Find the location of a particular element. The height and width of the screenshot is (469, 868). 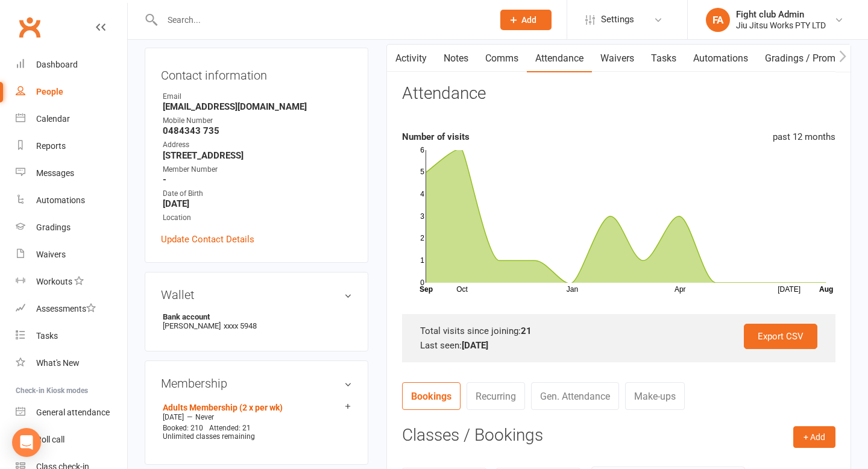

div: Location is located at coordinates (257, 217).